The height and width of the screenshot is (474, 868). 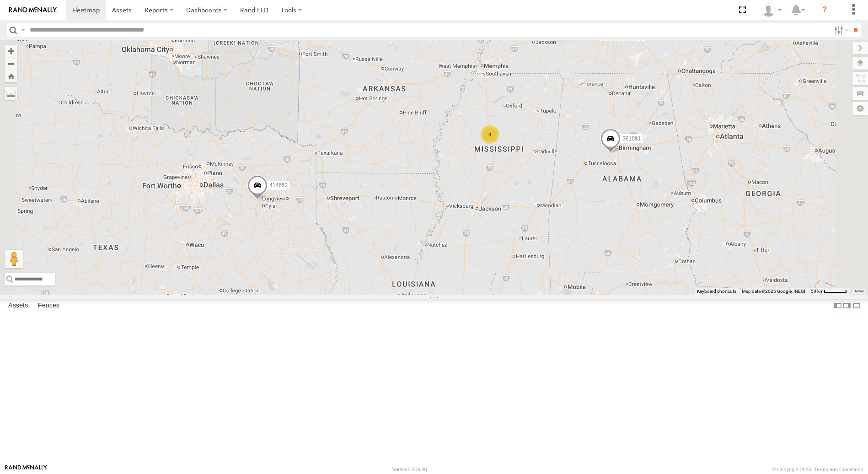 What do you see at coordinates (23, 30) in the screenshot?
I see `label: Search Query` at bounding box center [23, 30].